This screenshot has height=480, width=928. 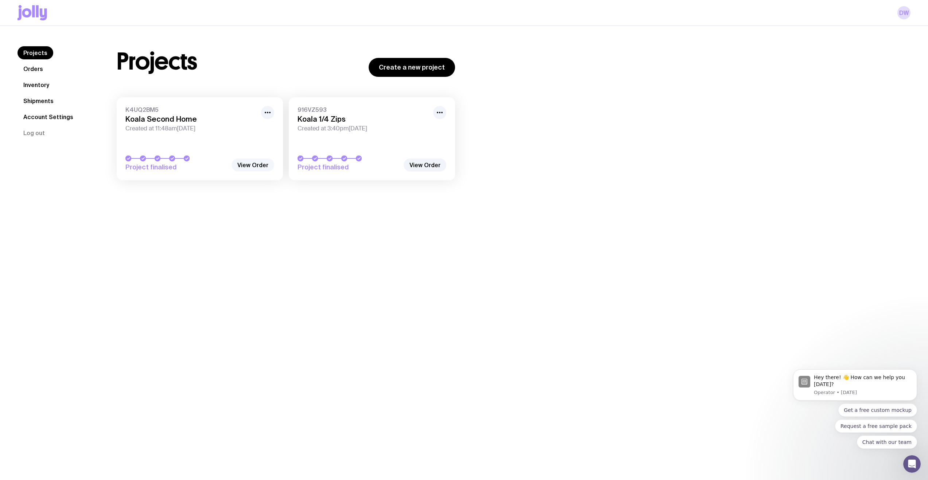 I want to click on a: Inventory, so click(x=36, y=85).